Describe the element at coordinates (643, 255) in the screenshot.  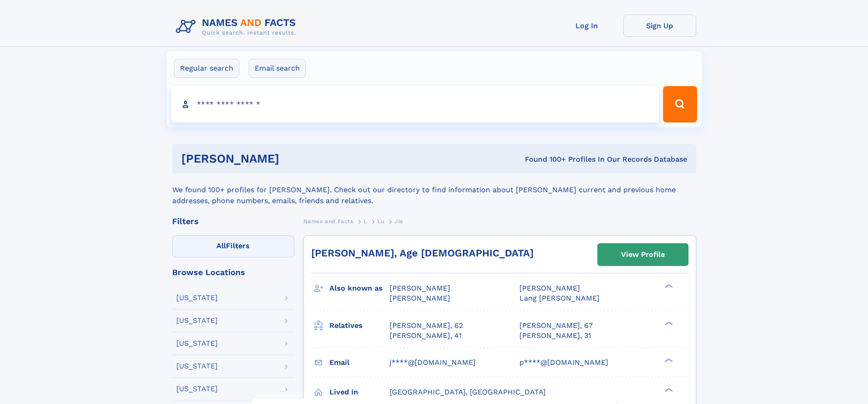
I see `div: View Profile` at that location.